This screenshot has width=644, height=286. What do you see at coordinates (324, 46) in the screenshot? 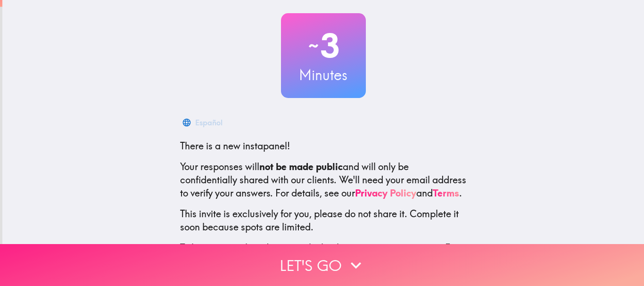
I see `h2: 3` at bounding box center [324, 46].